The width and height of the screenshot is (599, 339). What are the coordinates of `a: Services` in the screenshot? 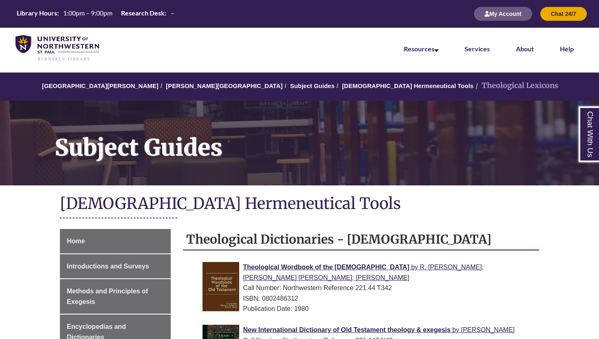 It's located at (477, 48).